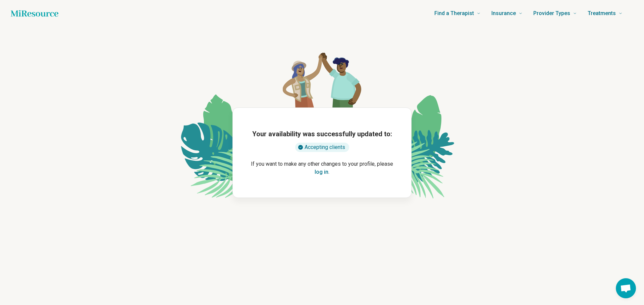 This screenshot has height=305, width=644. I want to click on span: Insurance, so click(504, 13).